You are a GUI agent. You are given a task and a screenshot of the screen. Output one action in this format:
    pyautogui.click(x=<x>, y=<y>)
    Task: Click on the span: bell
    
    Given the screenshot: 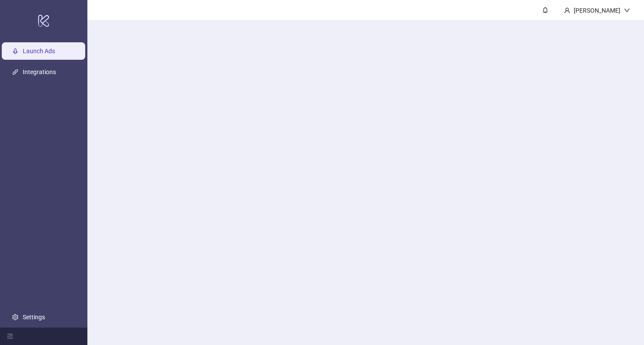 What is the action you would take?
    pyautogui.click(x=545, y=10)
    